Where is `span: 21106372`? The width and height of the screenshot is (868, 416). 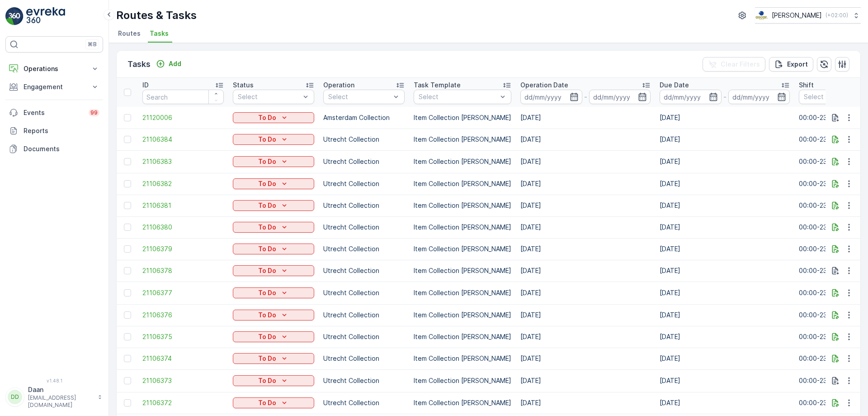 span: 21106372 is located at coordinates (183, 403).